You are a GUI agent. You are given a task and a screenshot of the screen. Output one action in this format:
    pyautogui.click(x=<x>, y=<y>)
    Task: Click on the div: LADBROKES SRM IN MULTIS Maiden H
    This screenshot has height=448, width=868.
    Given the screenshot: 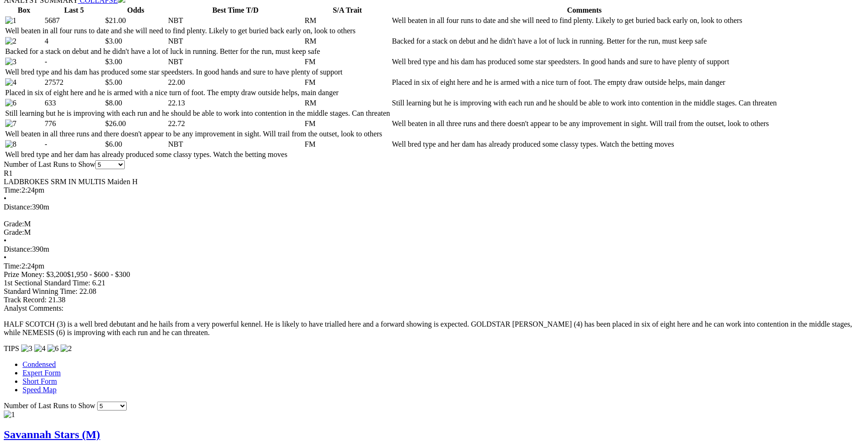 What is the action you would take?
    pyautogui.click(x=434, y=182)
    